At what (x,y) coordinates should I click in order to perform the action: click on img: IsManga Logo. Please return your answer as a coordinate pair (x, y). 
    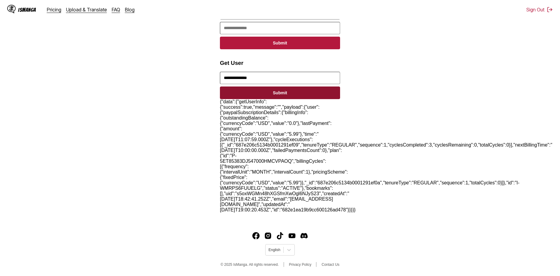
    Looking at the image, I should click on (11, 9).